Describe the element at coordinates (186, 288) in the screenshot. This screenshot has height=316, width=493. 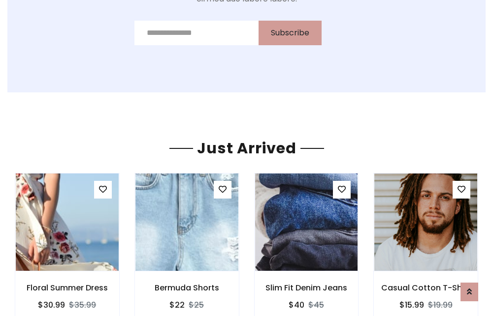
I see `h6: Bermuda Shorts` at that location.